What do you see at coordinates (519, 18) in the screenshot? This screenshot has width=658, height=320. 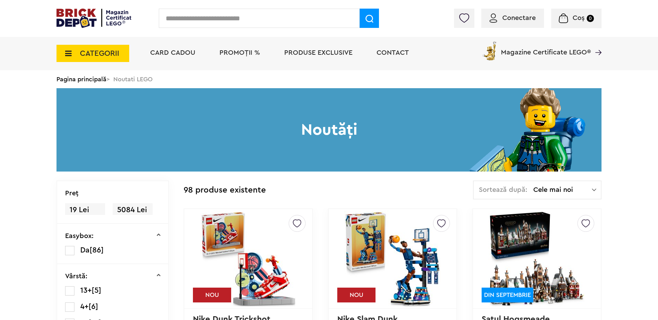 I see `span: Conectare` at bounding box center [519, 18].